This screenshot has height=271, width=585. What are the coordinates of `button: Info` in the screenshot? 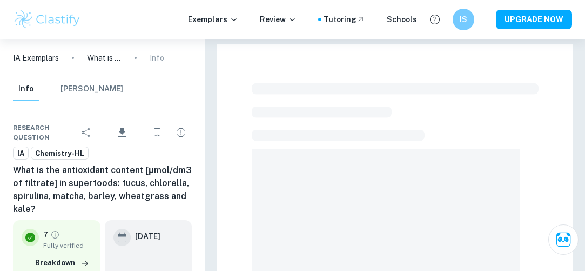 It's located at (26, 89).